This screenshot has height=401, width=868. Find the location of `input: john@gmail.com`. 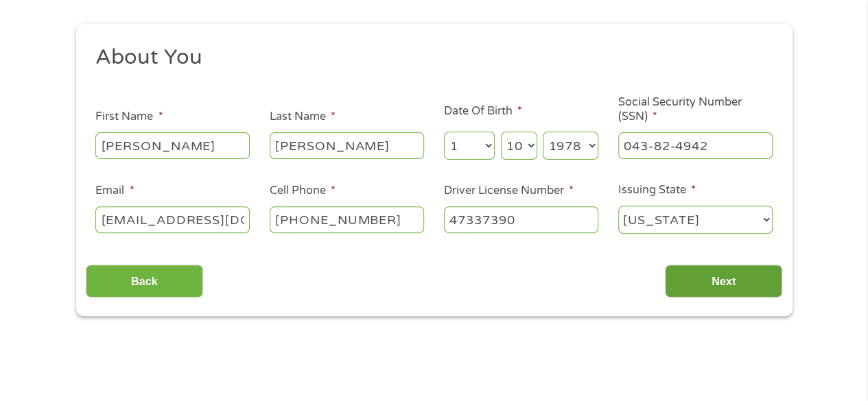

input: john@gmail.com is located at coordinates (172, 219).